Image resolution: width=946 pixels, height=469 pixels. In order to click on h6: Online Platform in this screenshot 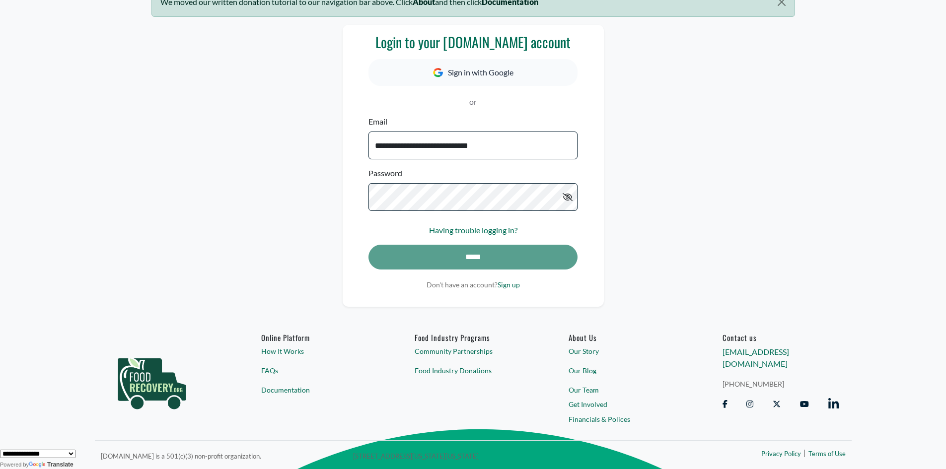, I will do `click(319, 338)`.